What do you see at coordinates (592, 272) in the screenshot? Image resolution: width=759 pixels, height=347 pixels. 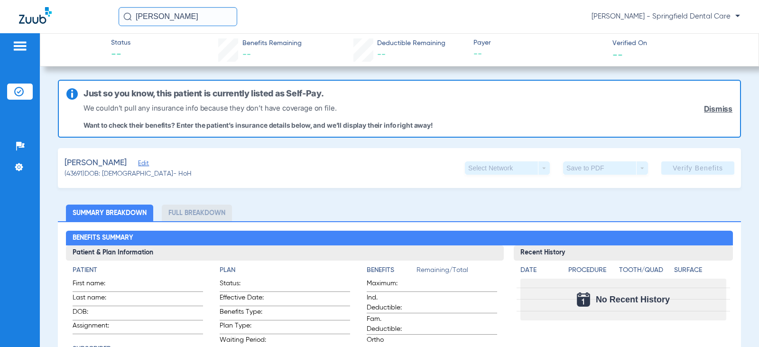 I see `app-breakdown-title: Procedure` at bounding box center [592, 272].